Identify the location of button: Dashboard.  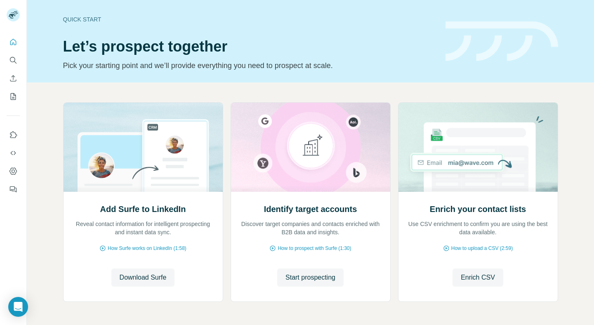
(13, 171).